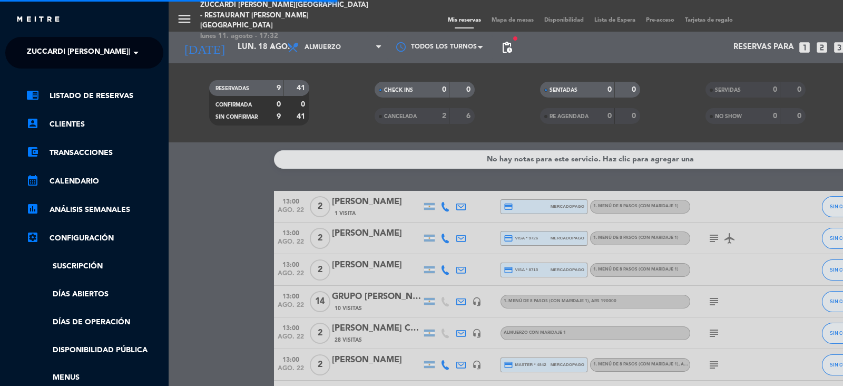  I want to click on i: assessment, so click(33, 209).